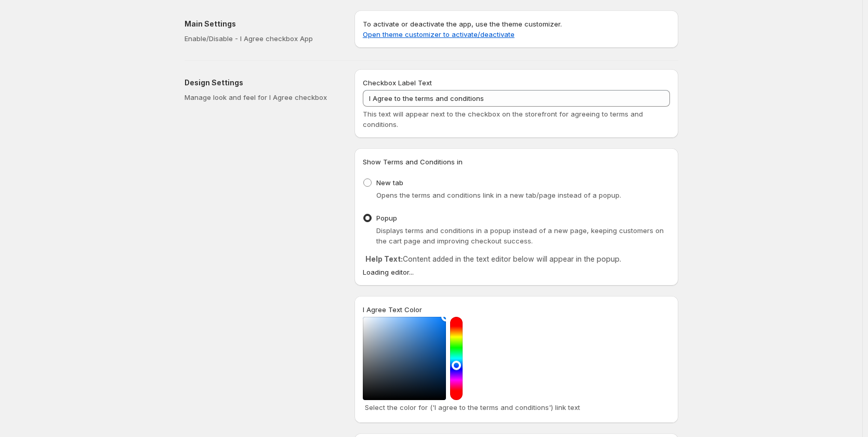  Describe the element at coordinates (392, 309) in the screenshot. I see `label: I Agree Text Color` at that location.